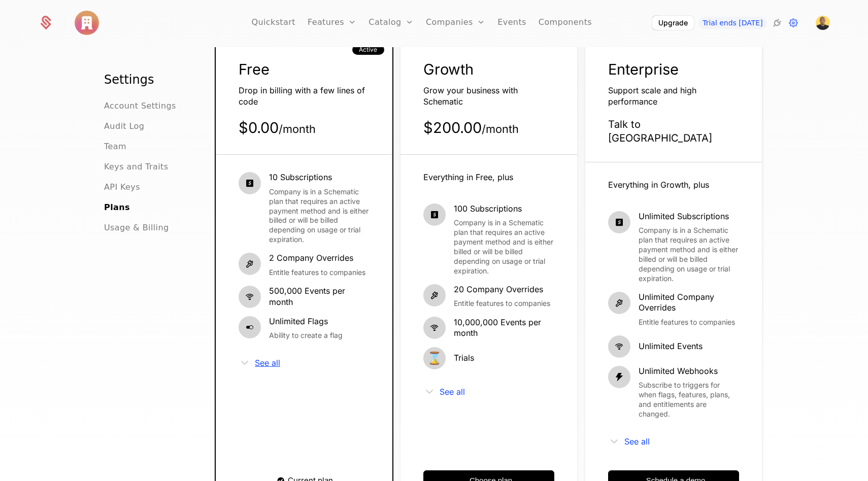 The image size is (868, 481). What do you see at coordinates (448, 69) in the screenshot?
I see `span: Growth` at bounding box center [448, 69].